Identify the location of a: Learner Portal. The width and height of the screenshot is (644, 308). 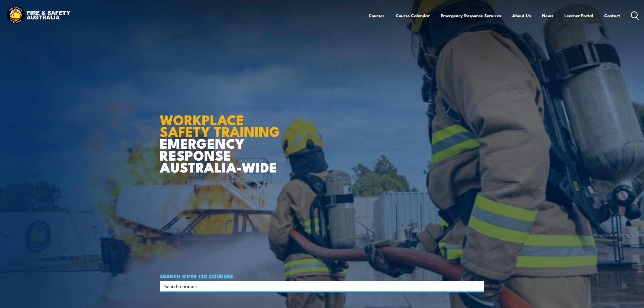
(579, 16).